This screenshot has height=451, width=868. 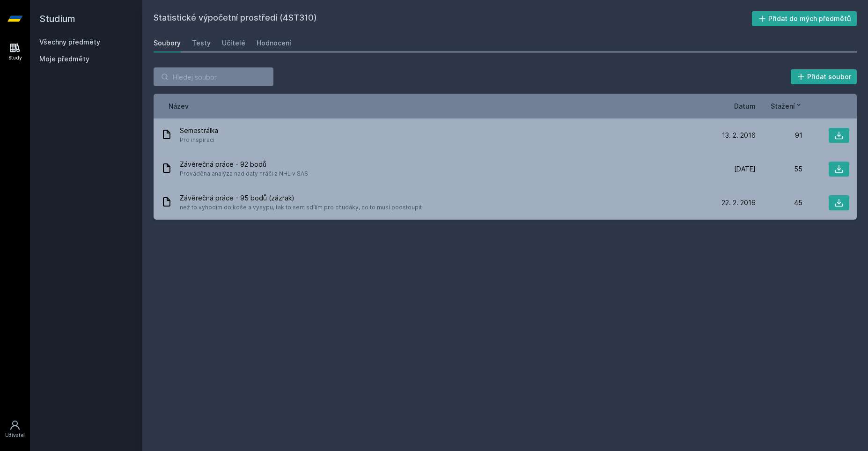 I want to click on a: Study, so click(x=15, y=51).